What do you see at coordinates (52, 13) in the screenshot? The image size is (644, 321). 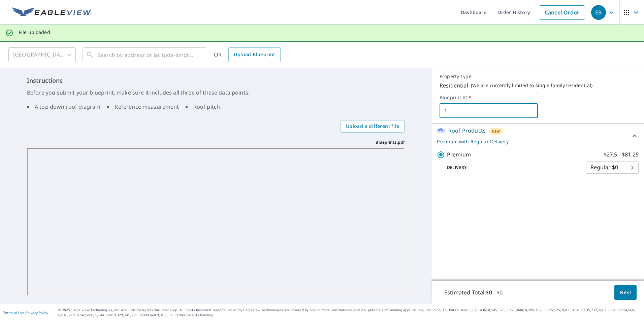 I see `img: EV Logo` at bounding box center [52, 13].